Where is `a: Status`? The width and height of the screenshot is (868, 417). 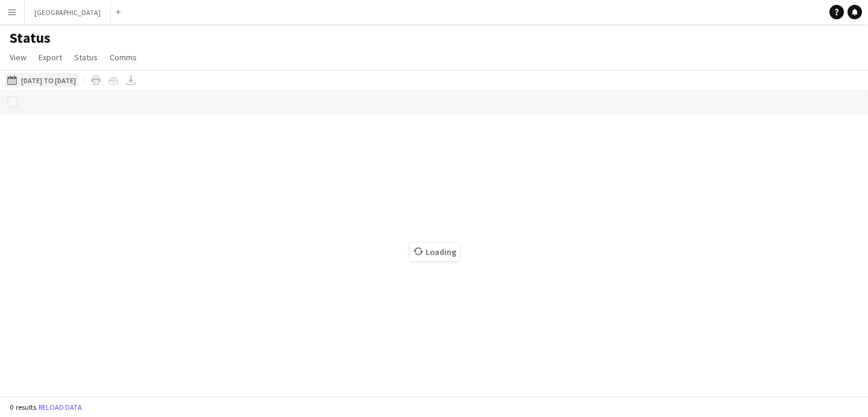 a: Status is located at coordinates (85, 57).